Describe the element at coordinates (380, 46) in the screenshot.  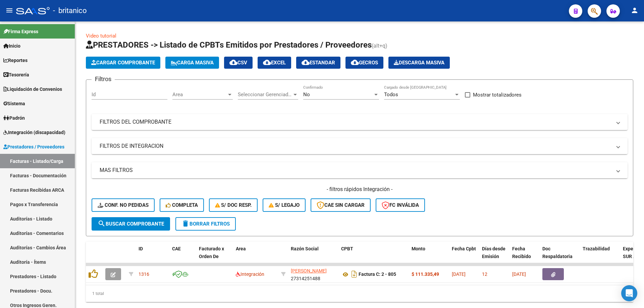
I see `span: (alt+q)` at that location.